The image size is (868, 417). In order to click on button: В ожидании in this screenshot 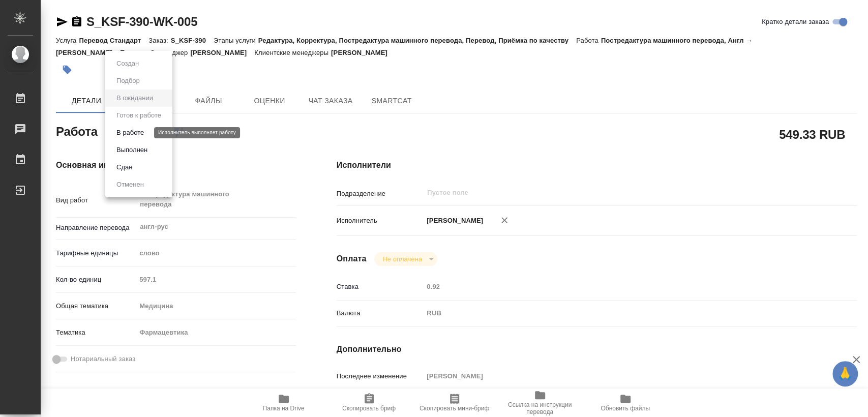, I will do `click(135, 98)`.